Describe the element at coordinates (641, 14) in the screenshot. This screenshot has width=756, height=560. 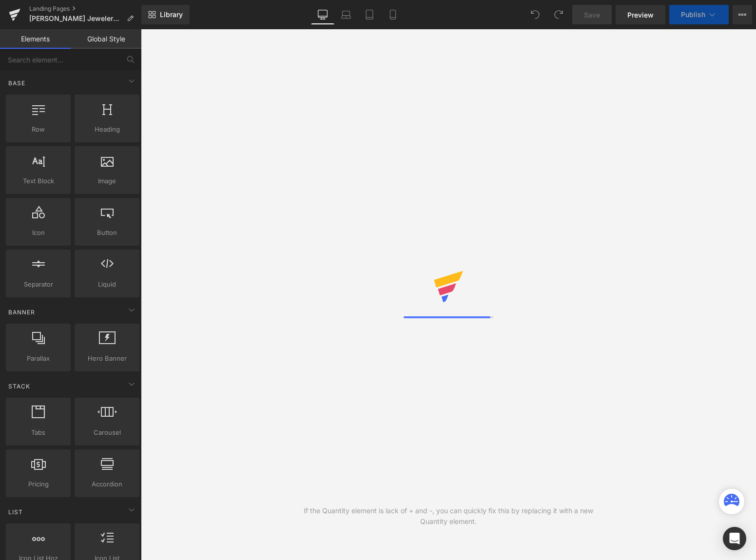
I see `span: Preview` at that location.